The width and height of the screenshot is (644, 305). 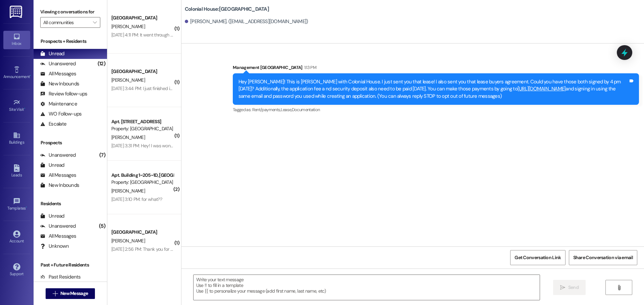 I want to click on span: Documentation, so click(x=306, y=110).